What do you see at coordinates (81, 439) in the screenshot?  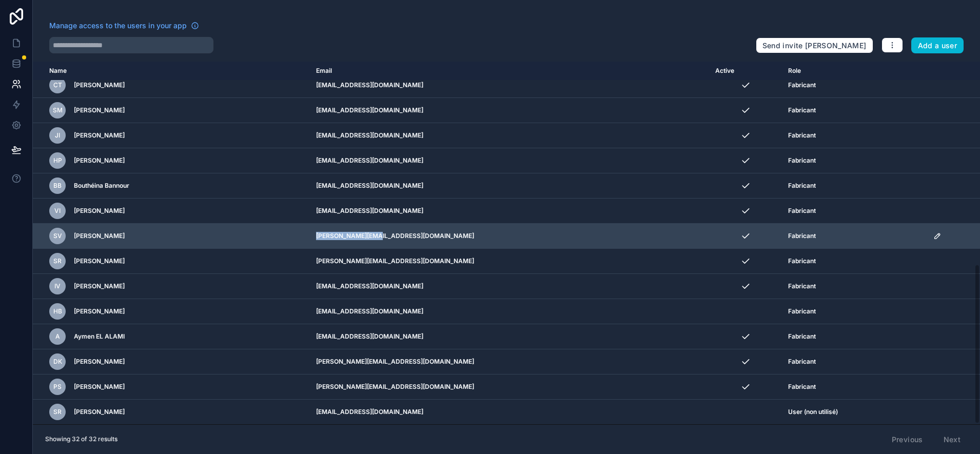 I see `span: Showing 32 of 32 results` at bounding box center [81, 439].